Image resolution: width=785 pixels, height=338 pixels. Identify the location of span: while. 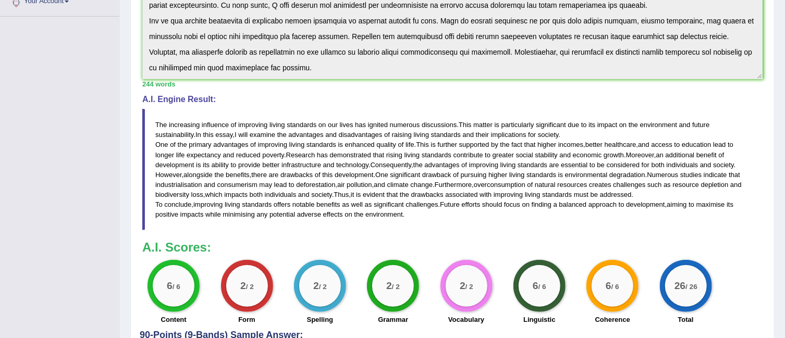
(213, 214).